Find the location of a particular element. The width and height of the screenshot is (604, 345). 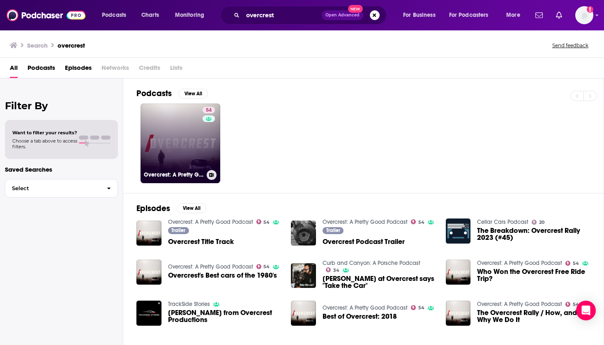

button: Select is located at coordinates (61, 188).